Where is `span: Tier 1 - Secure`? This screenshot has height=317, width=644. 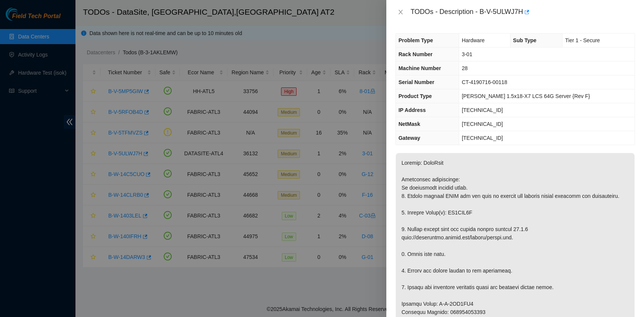 span: Tier 1 - Secure is located at coordinates (582, 41).